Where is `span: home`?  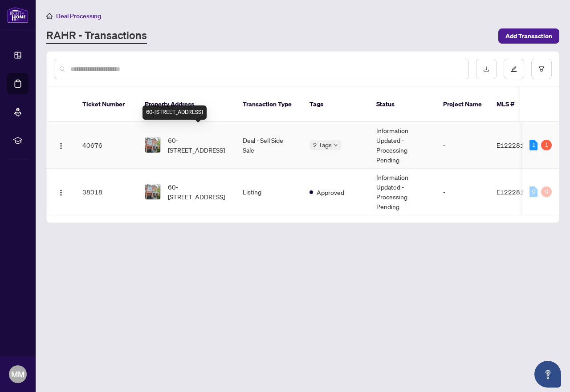
span: home is located at coordinates (49, 16).